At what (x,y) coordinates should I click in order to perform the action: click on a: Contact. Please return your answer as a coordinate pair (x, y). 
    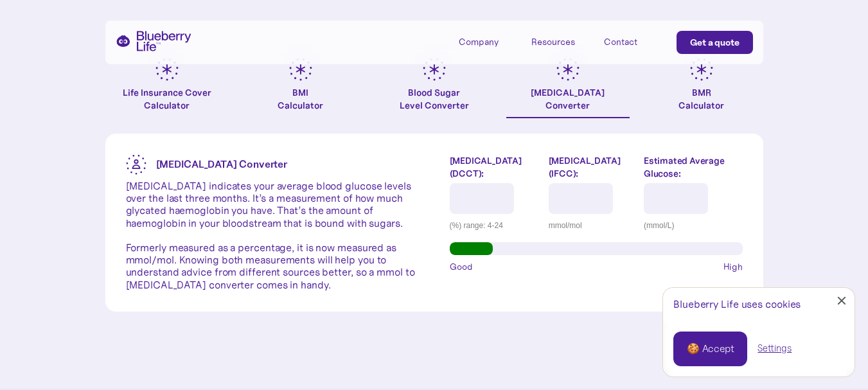
    Looking at the image, I should click on (633, 41).